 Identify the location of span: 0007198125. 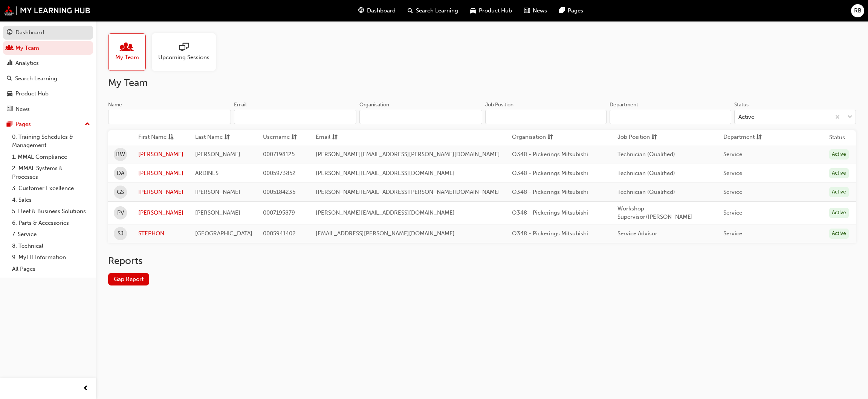
(279, 154).